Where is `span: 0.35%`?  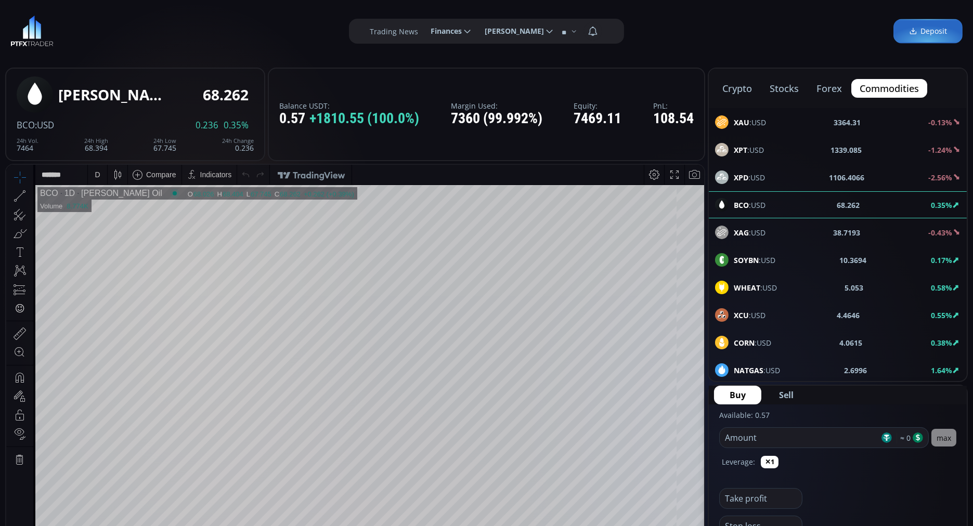
span: 0.35% is located at coordinates (236, 125).